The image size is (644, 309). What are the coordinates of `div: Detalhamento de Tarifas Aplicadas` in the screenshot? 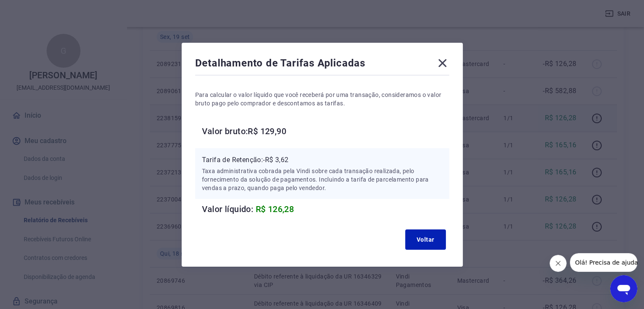 It's located at (322, 65).